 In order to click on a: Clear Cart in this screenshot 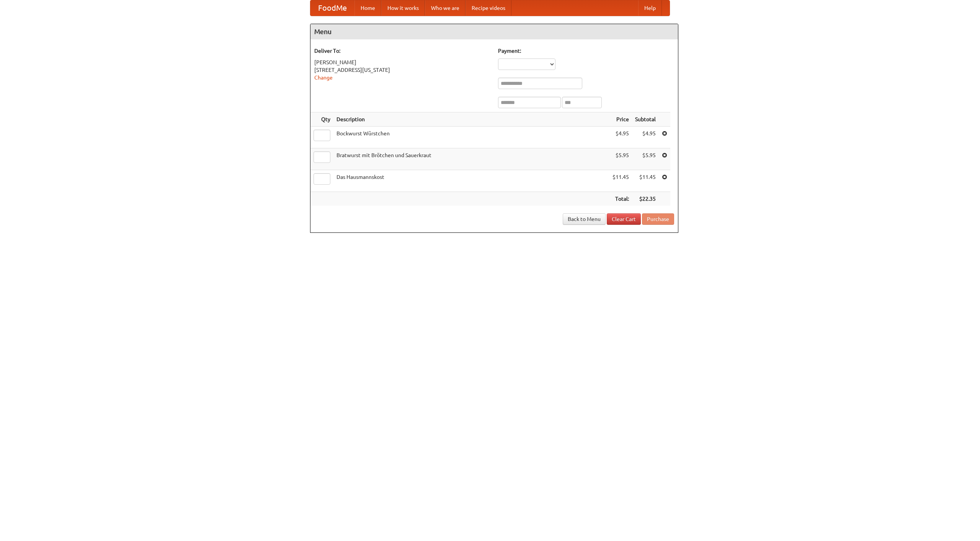, I will do `click(624, 219)`.